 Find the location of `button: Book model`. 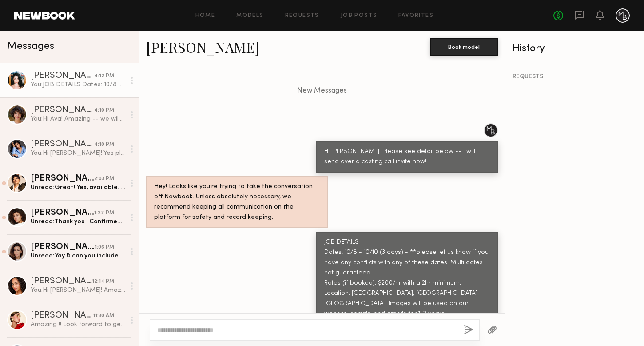

button: Book model is located at coordinates (464, 47).